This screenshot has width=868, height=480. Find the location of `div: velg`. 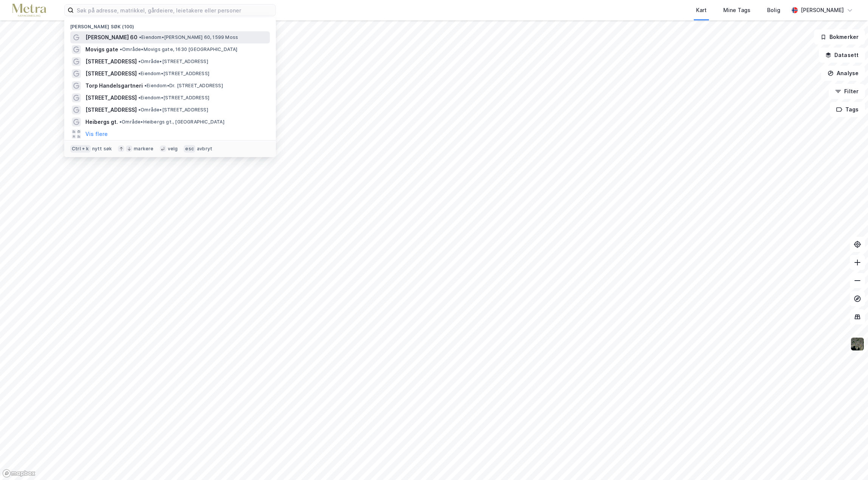

div: velg is located at coordinates (173, 149).